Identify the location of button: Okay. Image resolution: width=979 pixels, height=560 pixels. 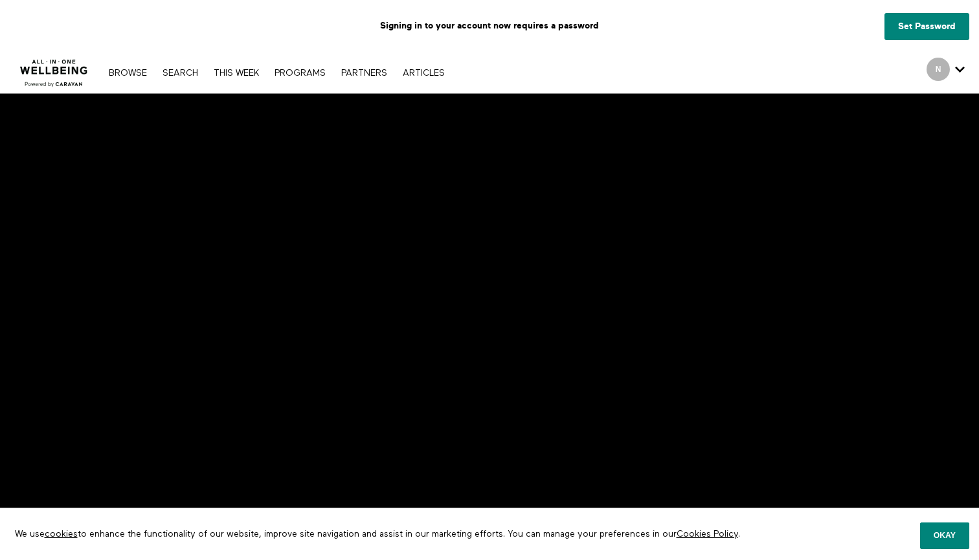
(945, 536).